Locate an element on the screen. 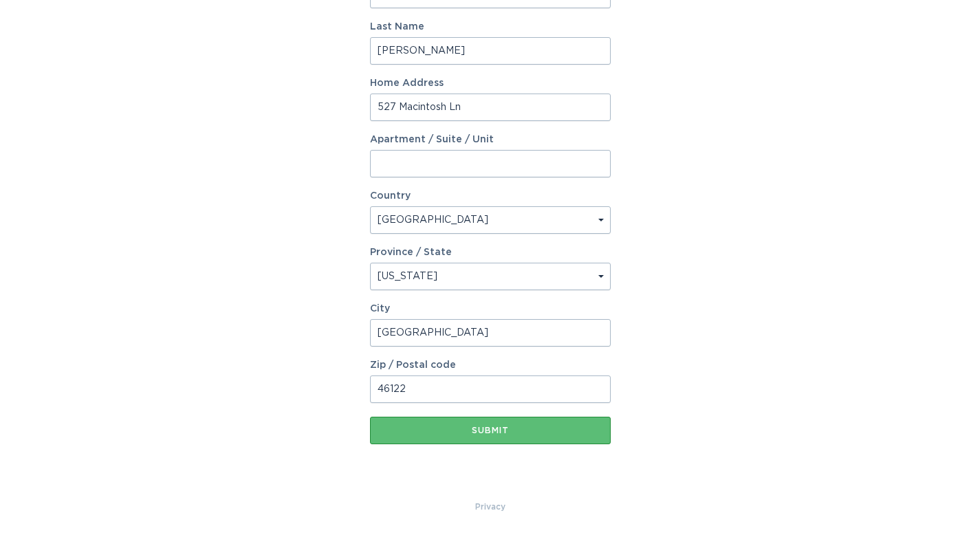 This screenshot has height=535, width=980. label: Province / State is located at coordinates (410, 252).